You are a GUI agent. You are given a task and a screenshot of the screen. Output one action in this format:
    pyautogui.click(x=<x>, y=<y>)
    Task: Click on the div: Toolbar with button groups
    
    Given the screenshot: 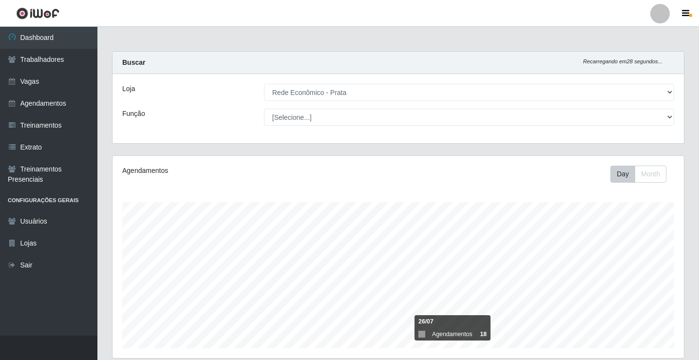 What is the action you would take?
    pyautogui.click(x=642, y=174)
    